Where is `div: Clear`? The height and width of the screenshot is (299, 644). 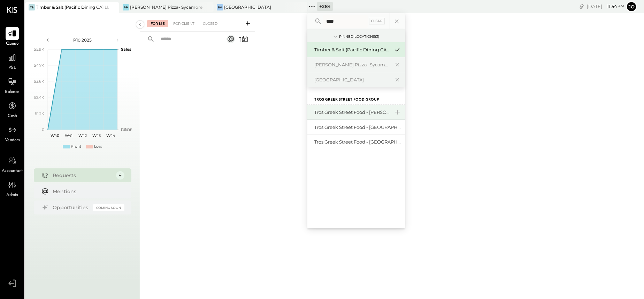 div: Clear is located at coordinates (377, 21).